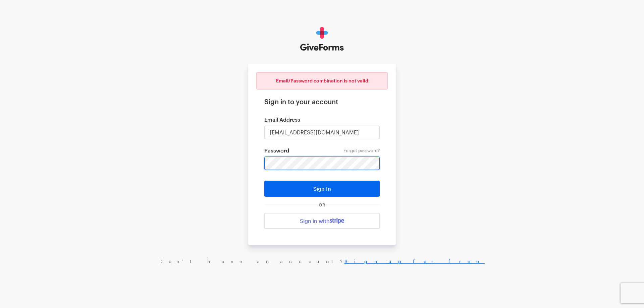 Image resolution: width=644 pixels, height=308 pixels. Describe the element at coordinates (322, 39) in the screenshot. I see `img: GiveForms` at that location.